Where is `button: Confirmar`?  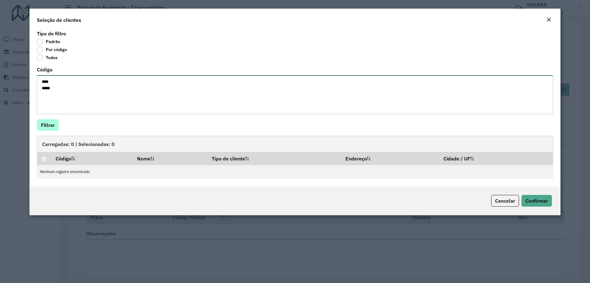 button: Confirmar is located at coordinates (537, 201).